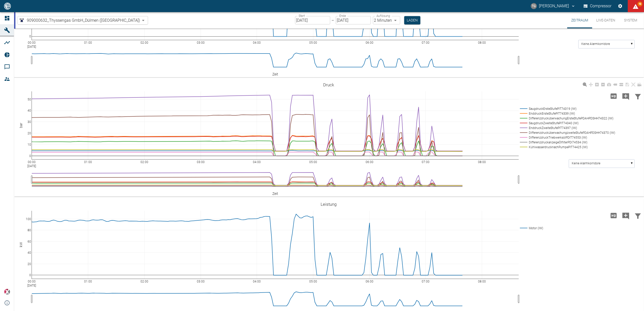  I want to click on label: Ende, so click(342, 16).